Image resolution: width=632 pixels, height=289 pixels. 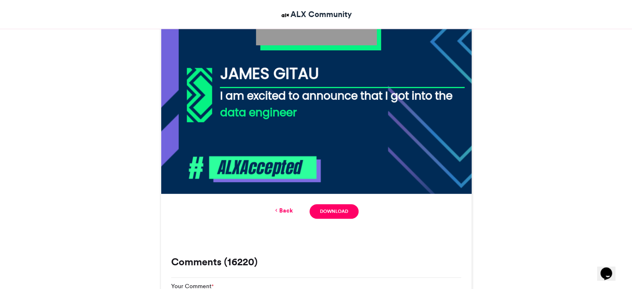 I want to click on img: ALX Community, so click(x=285, y=15).